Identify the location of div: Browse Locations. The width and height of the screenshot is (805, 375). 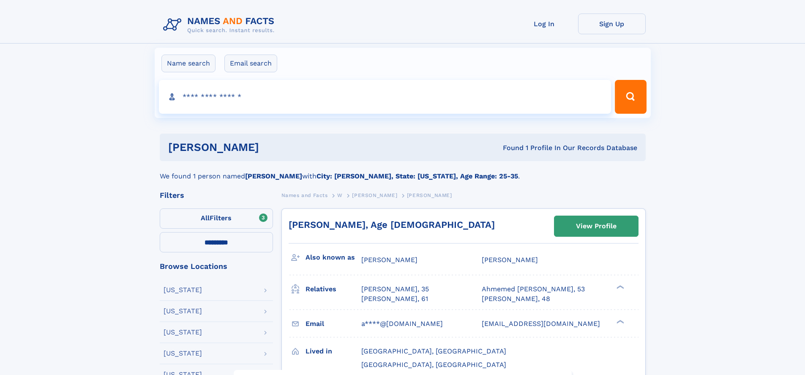
(216, 266).